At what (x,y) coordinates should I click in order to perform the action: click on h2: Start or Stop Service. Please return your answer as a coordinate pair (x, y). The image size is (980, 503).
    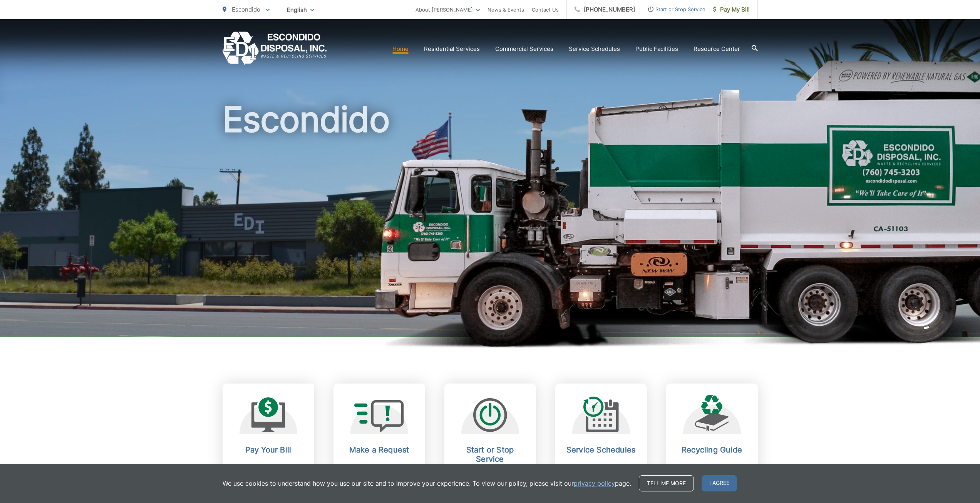
    Looking at the image, I should click on (490, 454).